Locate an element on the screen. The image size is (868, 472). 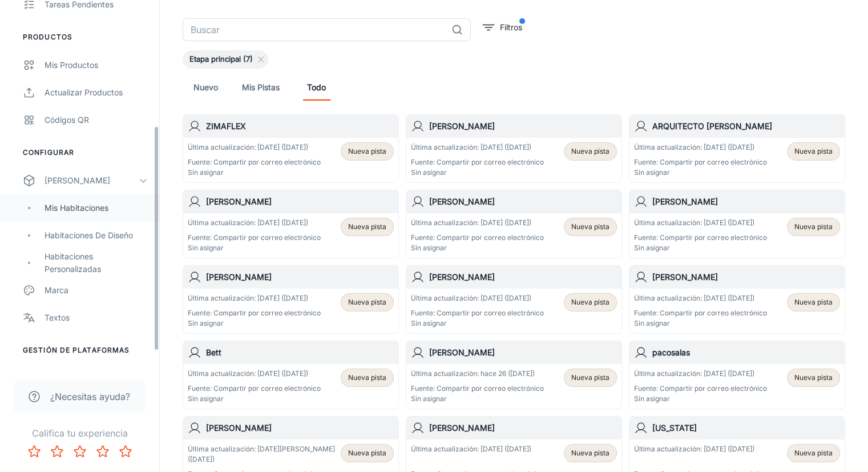
font: Códigos QR is located at coordinates (67, 119).